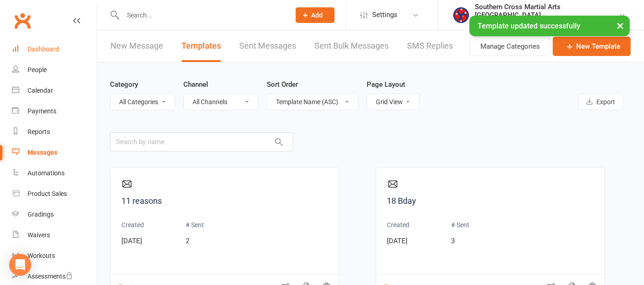  Describe the element at coordinates (315, 15) in the screenshot. I see `button: Add` at that location.